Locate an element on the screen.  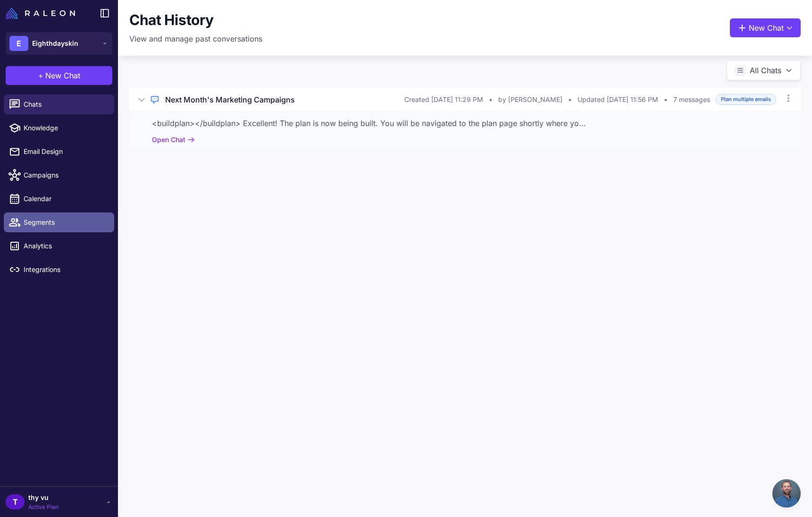
div: Open chat is located at coordinates (787, 493).